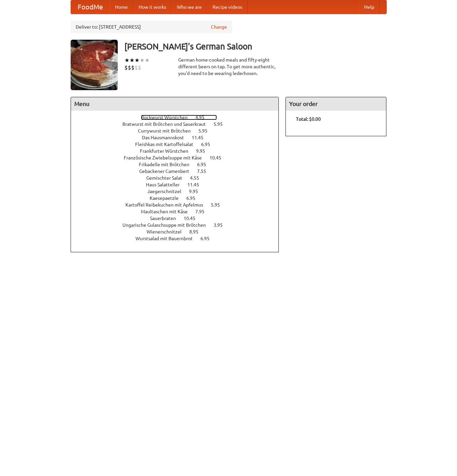 The height and width of the screenshot is (476, 457). I want to click on a: Fleishkas mit Kartoffelsalat 6.95, so click(179, 145).